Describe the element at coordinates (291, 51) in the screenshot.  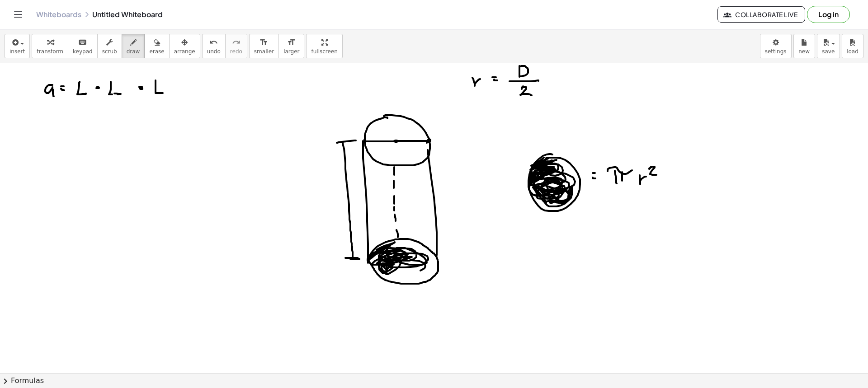
I see `span: larger` at that location.